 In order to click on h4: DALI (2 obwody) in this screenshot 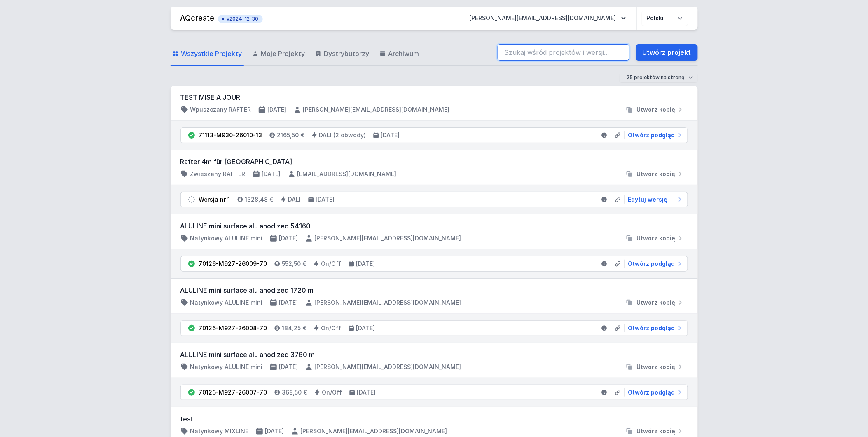, I will do `click(343, 135)`.